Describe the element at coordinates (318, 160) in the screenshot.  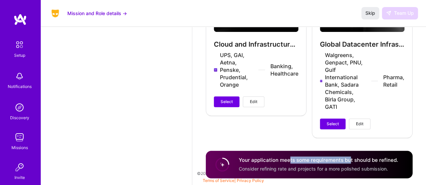
I see `h4: Your application meets some requirements but should be refined.` at that location.